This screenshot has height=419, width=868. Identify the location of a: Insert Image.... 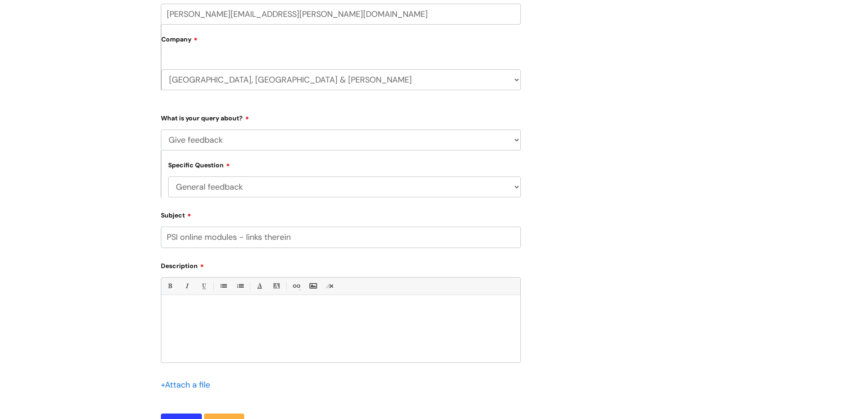
(313, 286).